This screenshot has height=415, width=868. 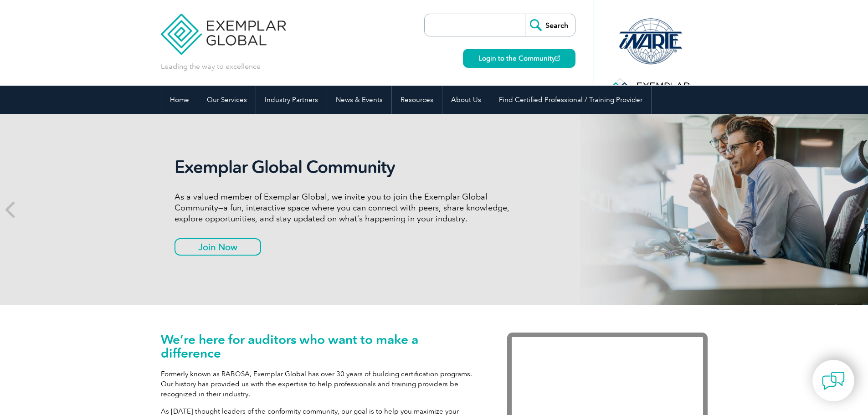 I want to click on h1: We’re here for auditors who want to make a difference, so click(x=321, y=346).